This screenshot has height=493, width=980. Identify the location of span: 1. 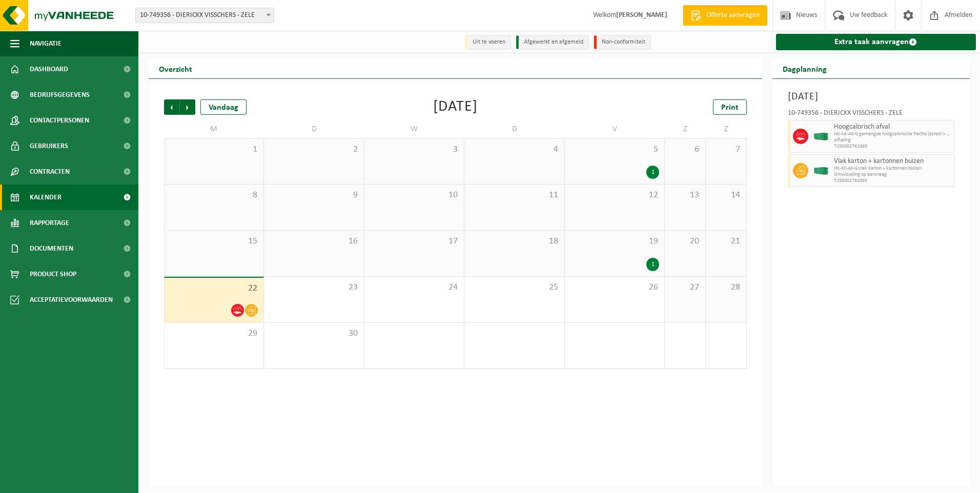
(214, 149).